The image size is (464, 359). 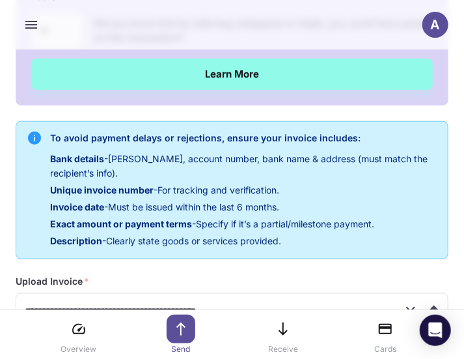 What do you see at coordinates (283, 335) in the screenshot?
I see `a: Receive` at bounding box center [283, 335].